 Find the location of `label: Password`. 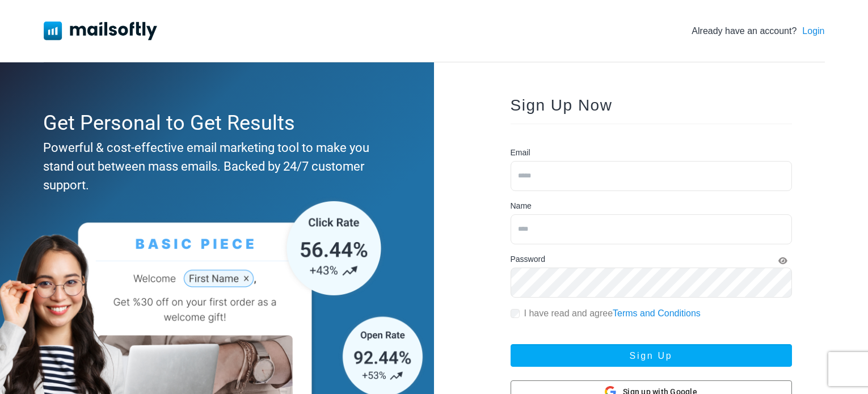

label: Password is located at coordinates (527, 259).